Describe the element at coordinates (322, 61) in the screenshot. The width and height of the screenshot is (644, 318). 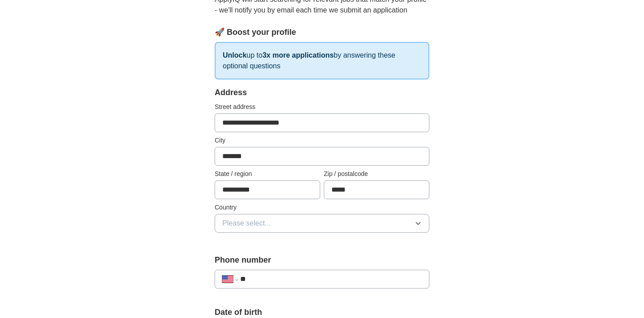
I see `p: up to by answering these optional questions` at that location.